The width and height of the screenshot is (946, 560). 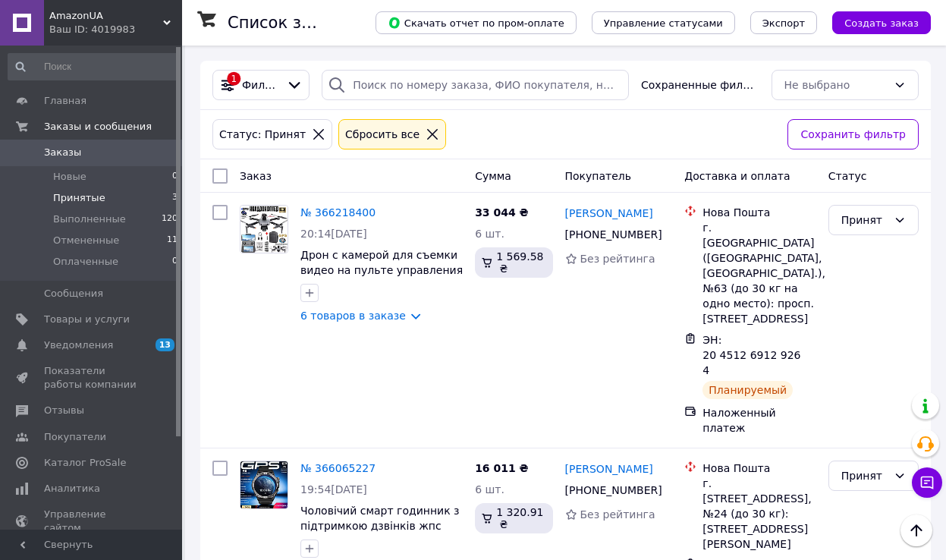 I want to click on span: Уведомления, so click(x=78, y=345).